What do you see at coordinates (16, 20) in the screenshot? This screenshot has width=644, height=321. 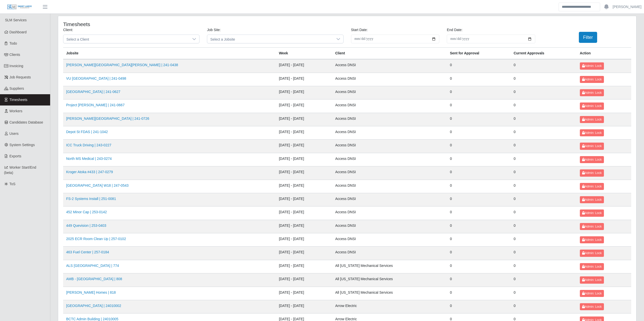 I see `span: SLM Services` at bounding box center [16, 20].